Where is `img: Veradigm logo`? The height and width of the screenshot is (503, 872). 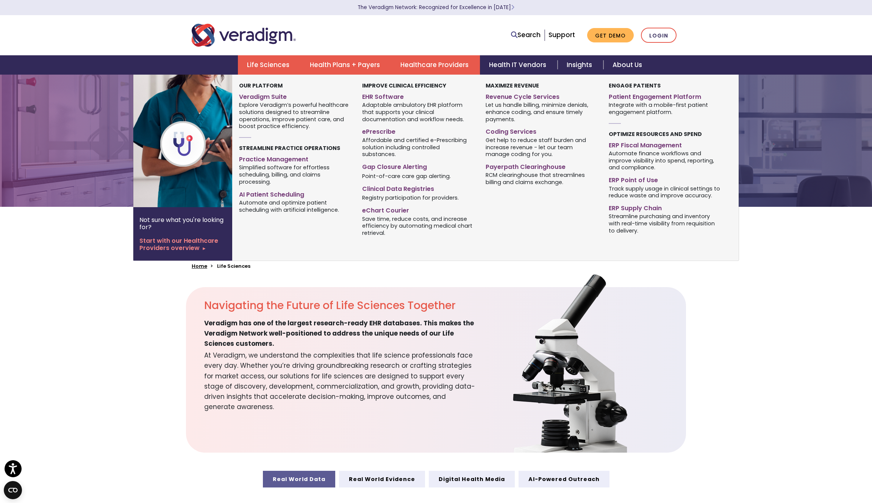
img: Veradigm logo is located at coordinates (244, 35).